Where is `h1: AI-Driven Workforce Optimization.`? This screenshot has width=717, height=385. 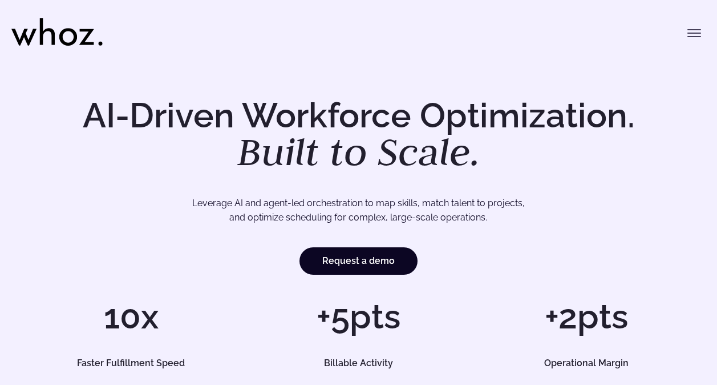 h1: AI-Driven Workforce Optimization. is located at coordinates (359, 135).